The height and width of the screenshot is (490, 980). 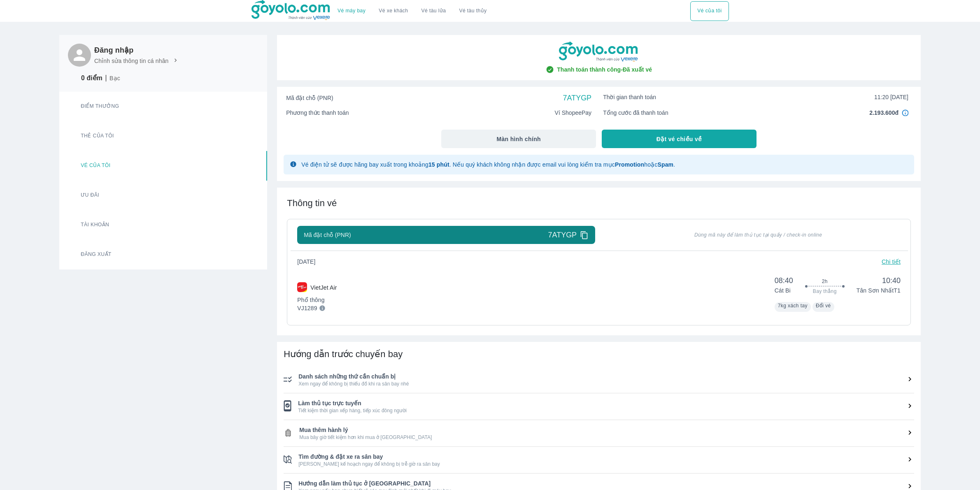 I want to click on span: Thời gian thanh toán, so click(x=630, y=97).